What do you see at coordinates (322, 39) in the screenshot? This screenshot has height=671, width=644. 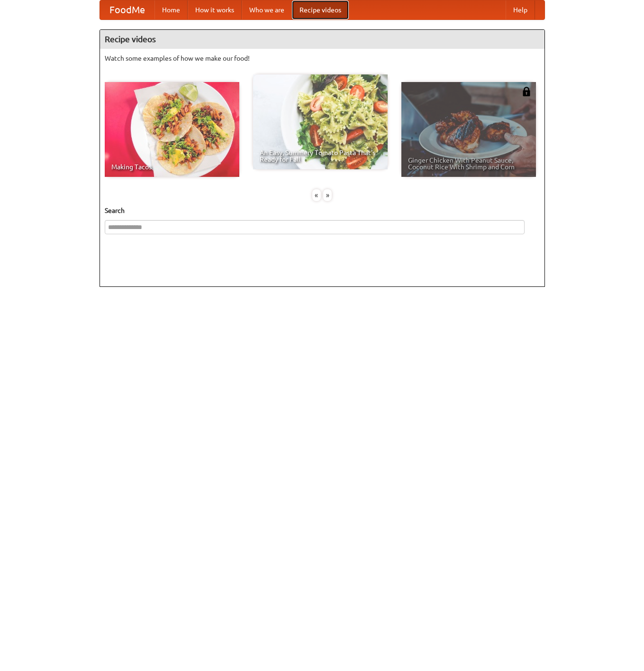 I see `h4: Recipe videos` at bounding box center [322, 39].